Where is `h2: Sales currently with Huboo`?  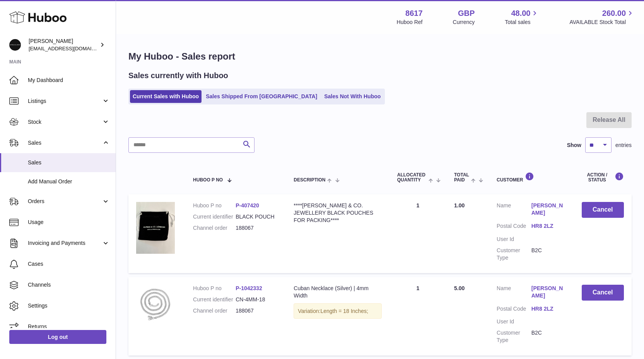
h2: Sales currently with Huboo is located at coordinates (178, 75).